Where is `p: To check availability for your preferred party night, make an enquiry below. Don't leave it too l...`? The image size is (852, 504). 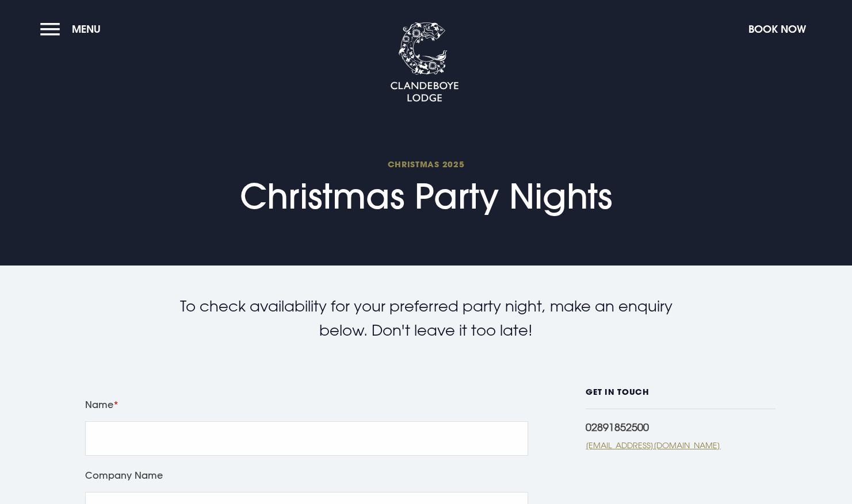 p: To check availability for your preferred party night, make an enquiry below. Don't leave it too l... is located at coordinates (426, 318).